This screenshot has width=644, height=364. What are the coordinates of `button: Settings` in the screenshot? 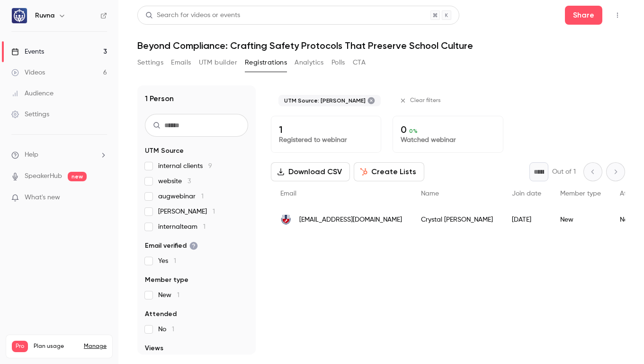 It's located at (150, 63).